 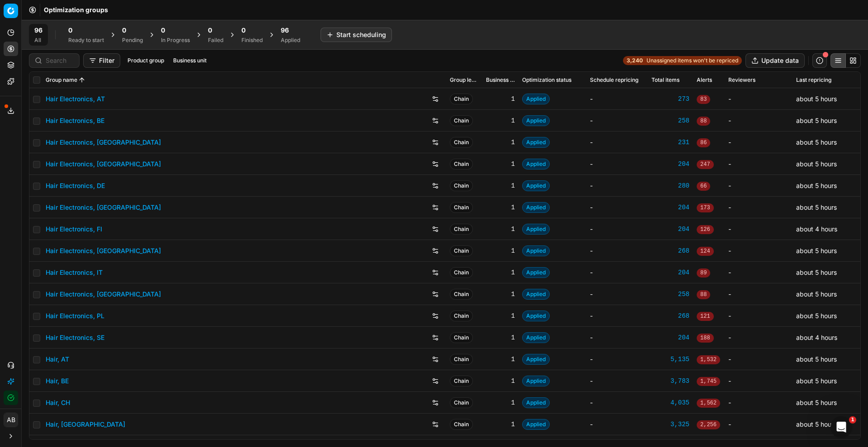 I want to click on div: 258, so click(x=670, y=121).